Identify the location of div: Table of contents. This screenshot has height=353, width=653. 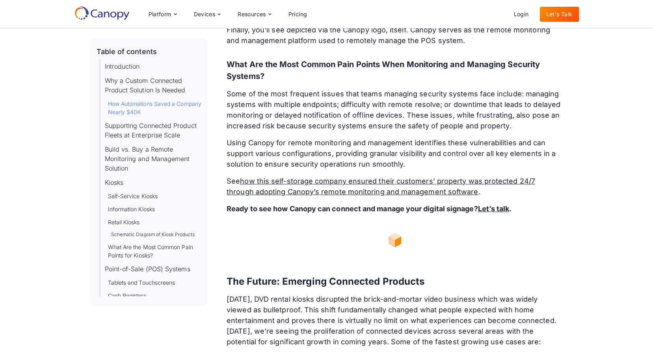
(127, 52).